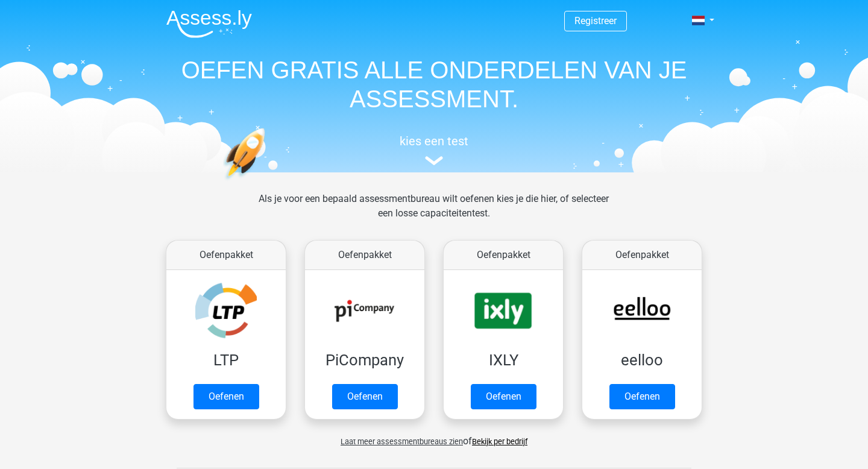 The width and height of the screenshot is (868, 469). What do you see at coordinates (434, 84) in the screenshot?
I see `h1: OEFEN GRATIS ALLE ONDERDELEN VAN JE ASSESSMENT.` at bounding box center [434, 84].